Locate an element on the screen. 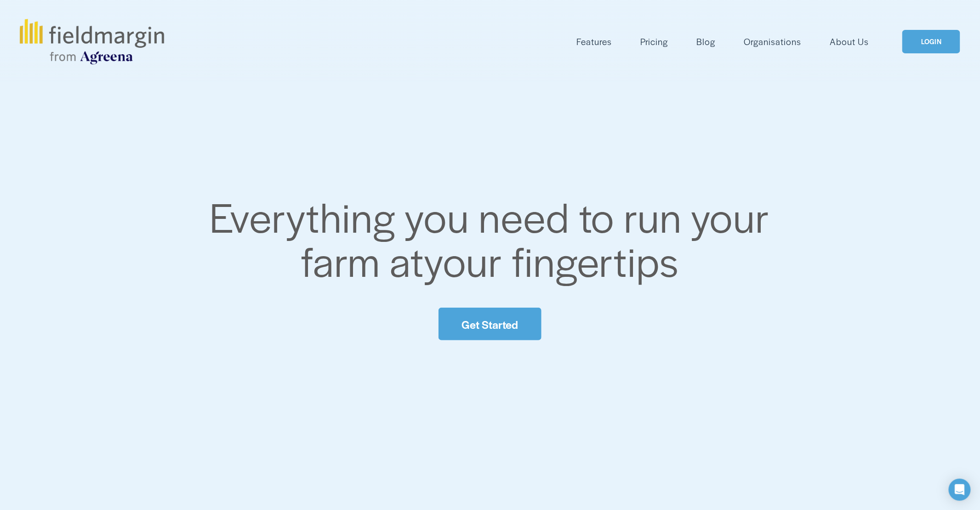 The image size is (980, 510). span: Features is located at coordinates (594, 41).